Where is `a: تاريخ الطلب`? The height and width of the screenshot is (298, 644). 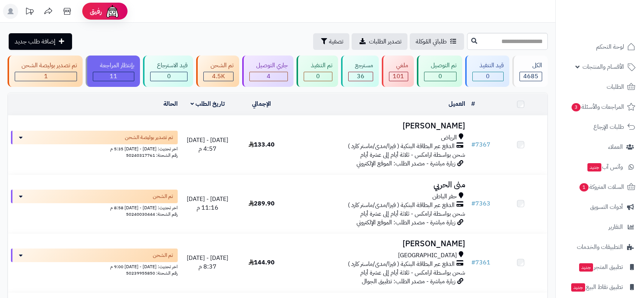
a: تاريخ الطلب is located at coordinates (208, 104).